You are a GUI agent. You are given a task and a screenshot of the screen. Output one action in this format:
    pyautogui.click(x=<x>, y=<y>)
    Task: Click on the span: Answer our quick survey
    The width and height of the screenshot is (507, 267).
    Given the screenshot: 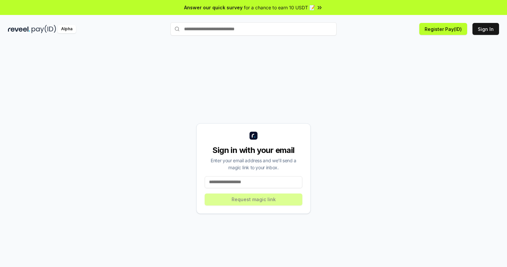 What is the action you would take?
    pyautogui.click(x=213, y=7)
    